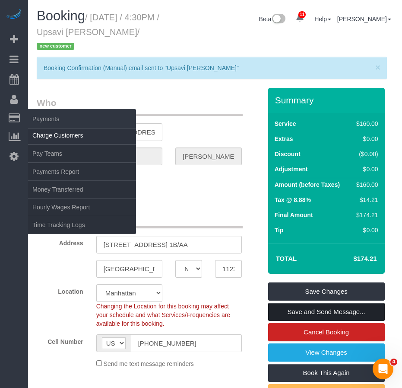  I want to click on a: 11, so click(300, 18).